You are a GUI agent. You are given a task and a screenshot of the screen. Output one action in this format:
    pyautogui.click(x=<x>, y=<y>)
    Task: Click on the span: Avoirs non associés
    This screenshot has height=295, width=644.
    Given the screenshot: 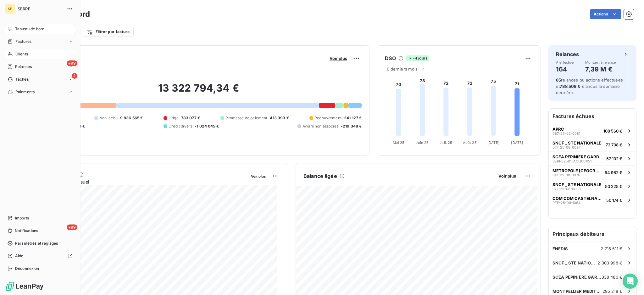 What is the action you would take?
    pyautogui.click(x=320, y=126)
    